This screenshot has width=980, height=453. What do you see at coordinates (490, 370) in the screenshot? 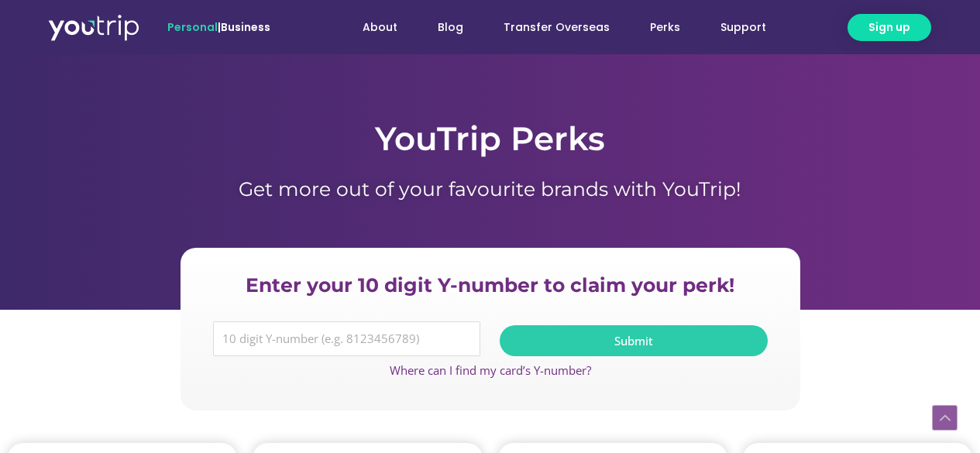
I see `a: Where can I find my card’s Y-number?` at bounding box center [490, 370].